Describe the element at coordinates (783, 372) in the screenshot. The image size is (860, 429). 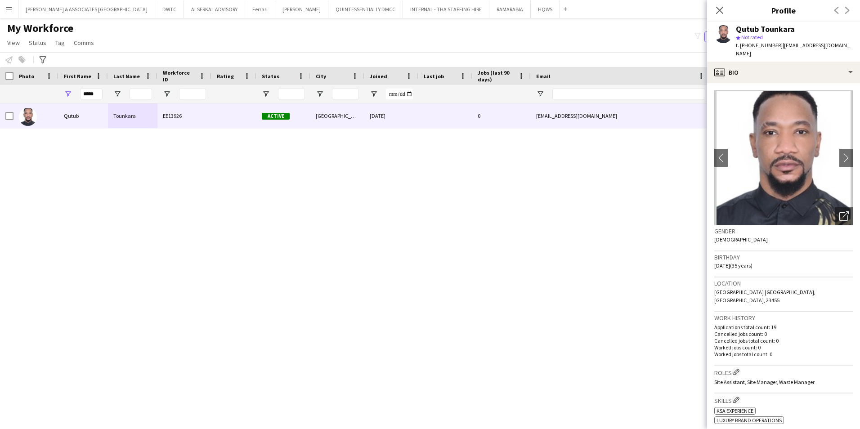
I see `h3: Roles` at that location.